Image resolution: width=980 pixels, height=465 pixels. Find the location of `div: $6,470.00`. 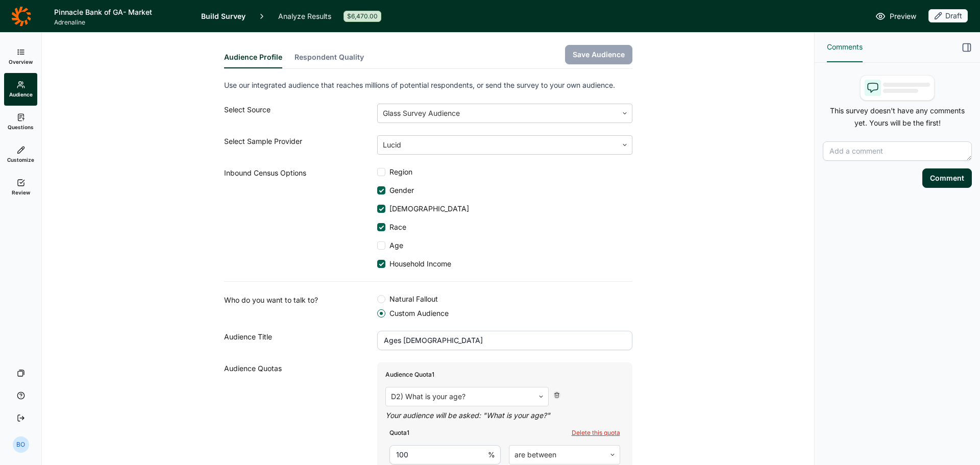

div: $6,470.00 is located at coordinates (362, 16).